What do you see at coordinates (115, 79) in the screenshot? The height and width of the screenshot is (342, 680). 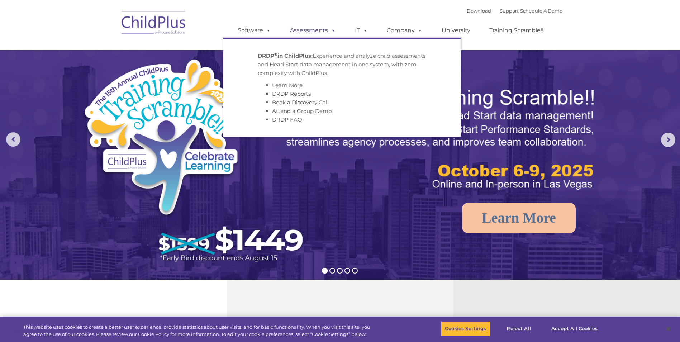 I see `span: Phone number` at bounding box center [115, 79].